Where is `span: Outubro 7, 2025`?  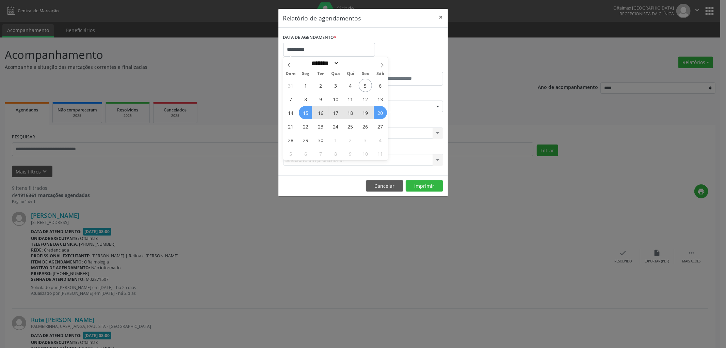 span: Outubro 7, 2025 is located at coordinates (320, 153).